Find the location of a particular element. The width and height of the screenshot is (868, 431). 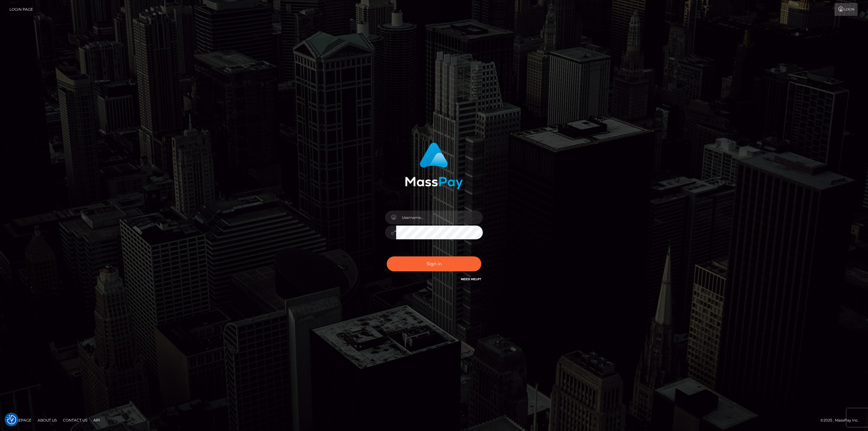

a: Contact Us is located at coordinates (75, 420).